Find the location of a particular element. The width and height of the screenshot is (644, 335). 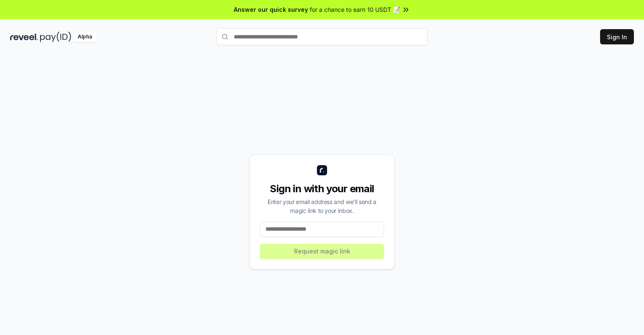

img: reveel_dark is located at coordinates (24, 36).